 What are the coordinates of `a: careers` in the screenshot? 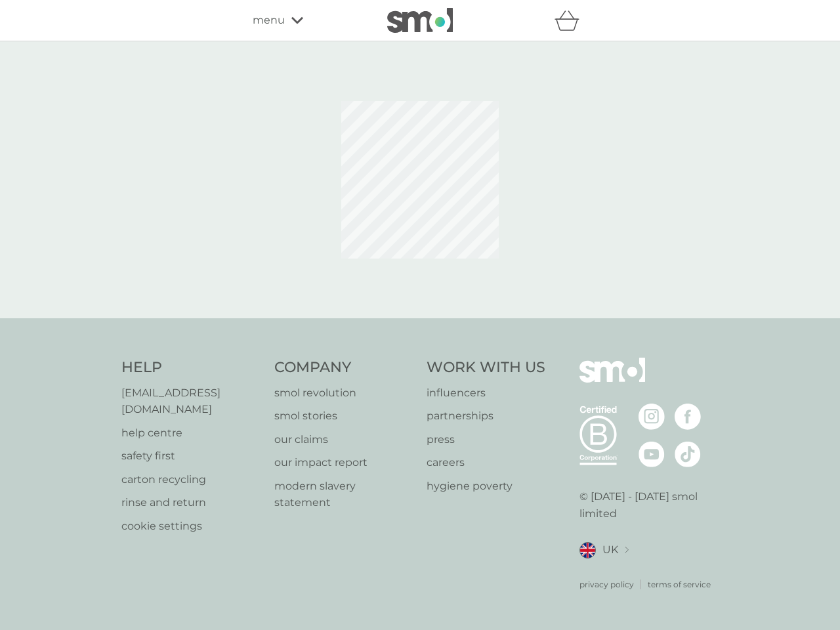 It's located at (486, 462).